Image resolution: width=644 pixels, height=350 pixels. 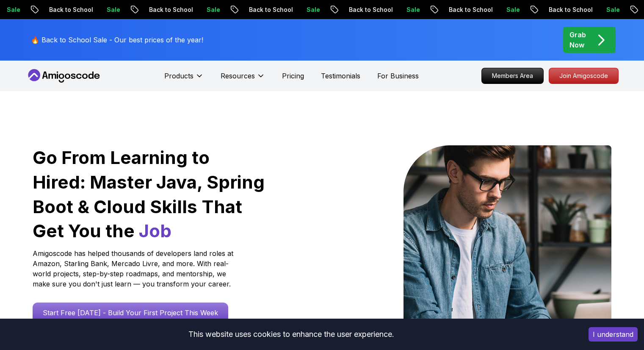 I want to click on a: Testimonials, so click(x=341, y=76).